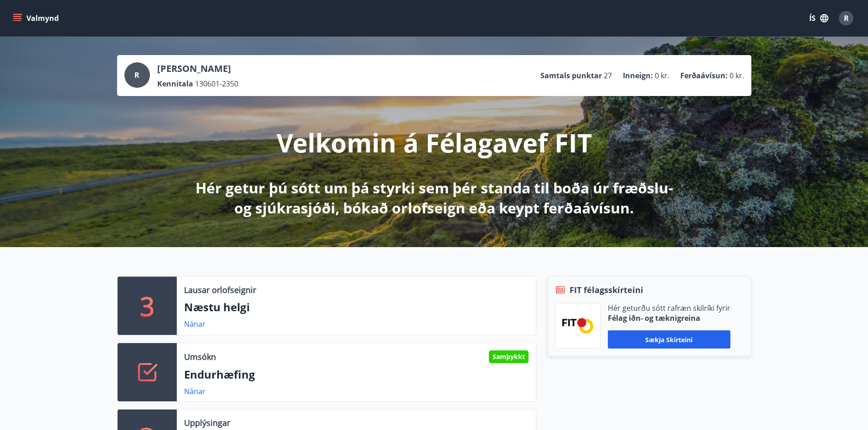 Image resolution: width=868 pixels, height=430 pixels. What do you see at coordinates (668, 308) in the screenshot?
I see `p: Hér geturðu sótt rafræn skilríki fyrir` at bounding box center [668, 308].